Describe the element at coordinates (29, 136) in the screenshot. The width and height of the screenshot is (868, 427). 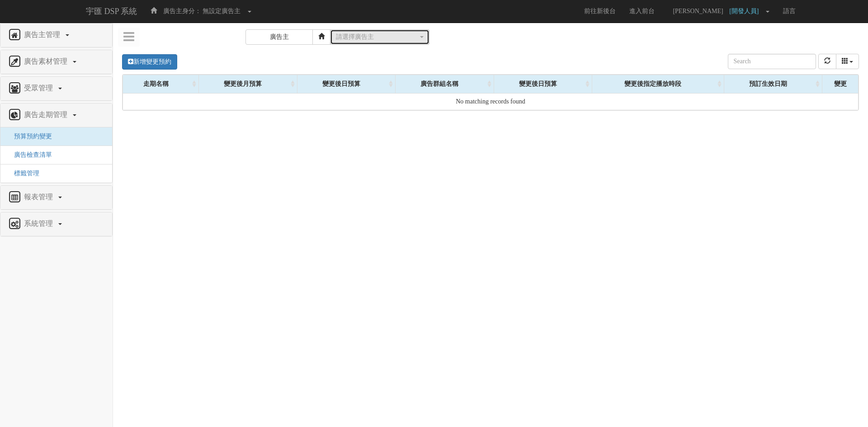
I see `a: 預算預約變更` at that location.